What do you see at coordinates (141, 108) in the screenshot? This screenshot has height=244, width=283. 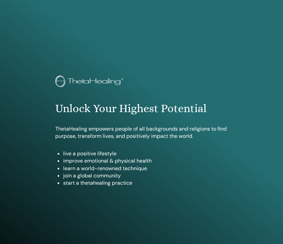 I see `h1: Unlock Your Highest Potential` at bounding box center [141, 108].